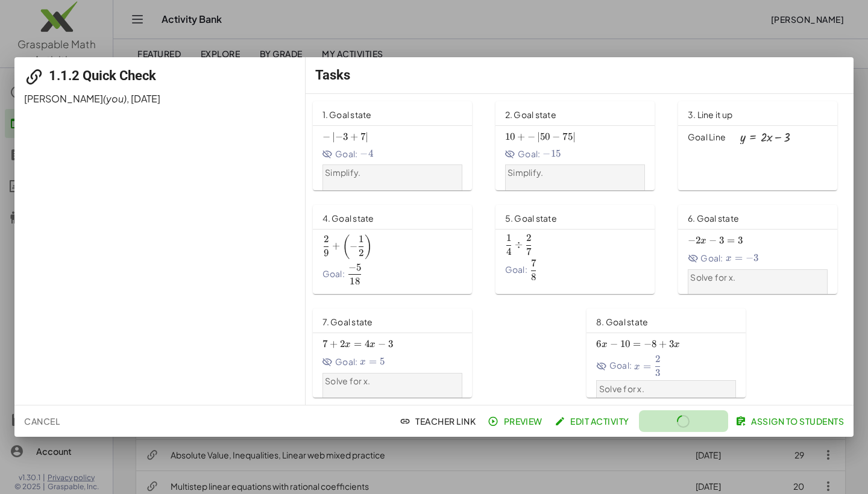  Describe the element at coordinates (439, 422) in the screenshot. I see `span: Teacher Link` at that location.